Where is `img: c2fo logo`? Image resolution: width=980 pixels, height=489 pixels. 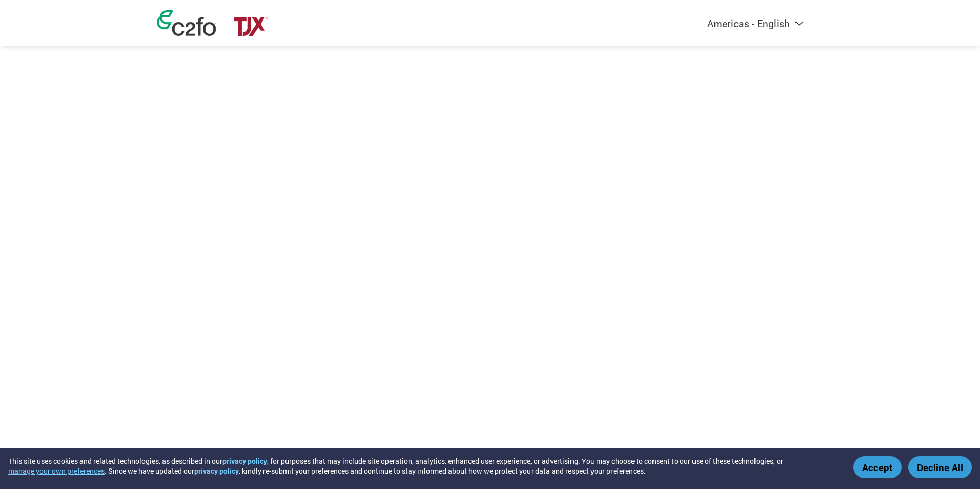
img: c2fo logo is located at coordinates (186, 23).